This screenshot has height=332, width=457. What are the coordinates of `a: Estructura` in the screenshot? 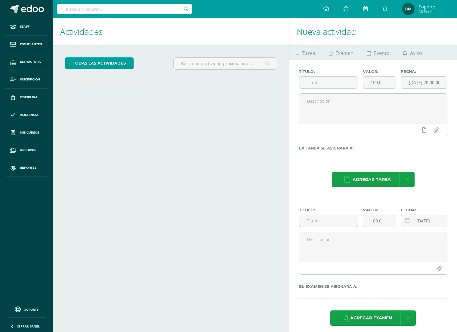 It's located at (26, 62).